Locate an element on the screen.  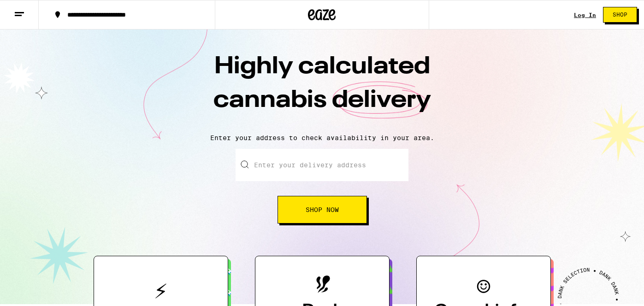
button: Shop Now is located at coordinates (322, 209).